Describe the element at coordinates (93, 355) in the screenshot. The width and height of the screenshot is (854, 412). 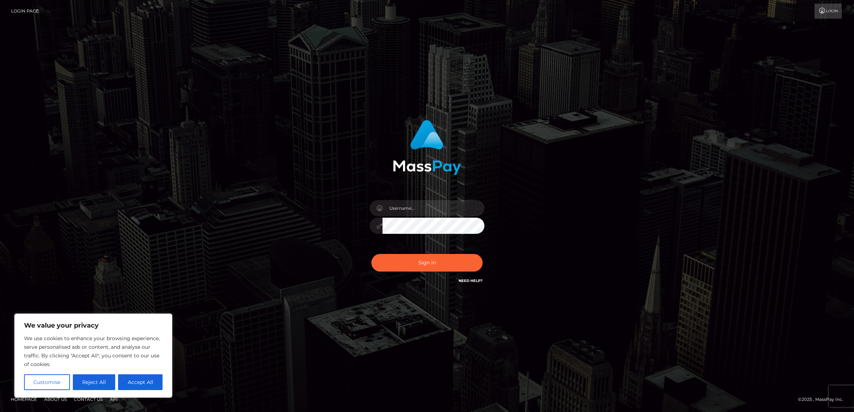
I see `div: We value your privacy` at that location.